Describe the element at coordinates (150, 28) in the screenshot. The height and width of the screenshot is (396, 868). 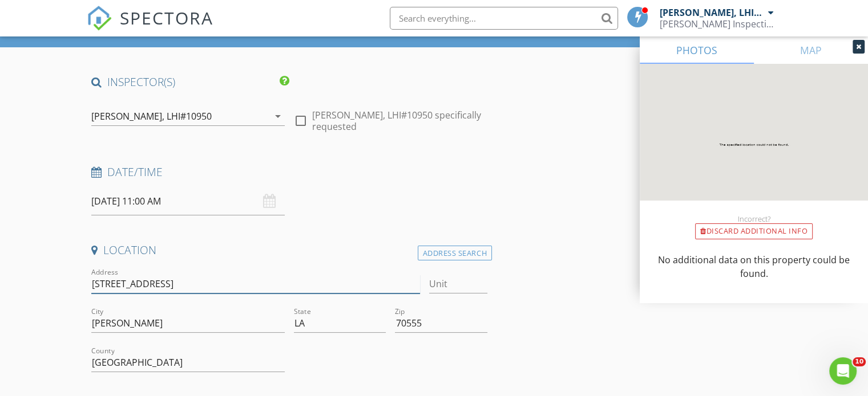
I see `a: SPECTORA` at that location.